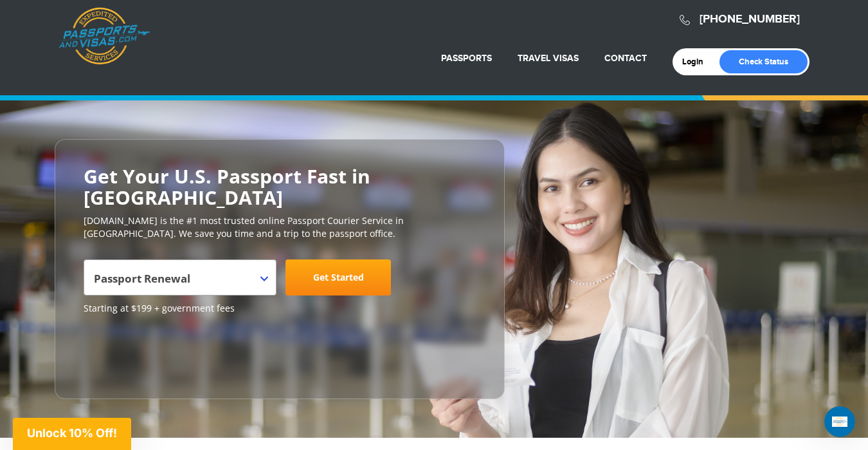  Describe the element at coordinates (626, 58) in the screenshot. I see `a: Contact` at that location.